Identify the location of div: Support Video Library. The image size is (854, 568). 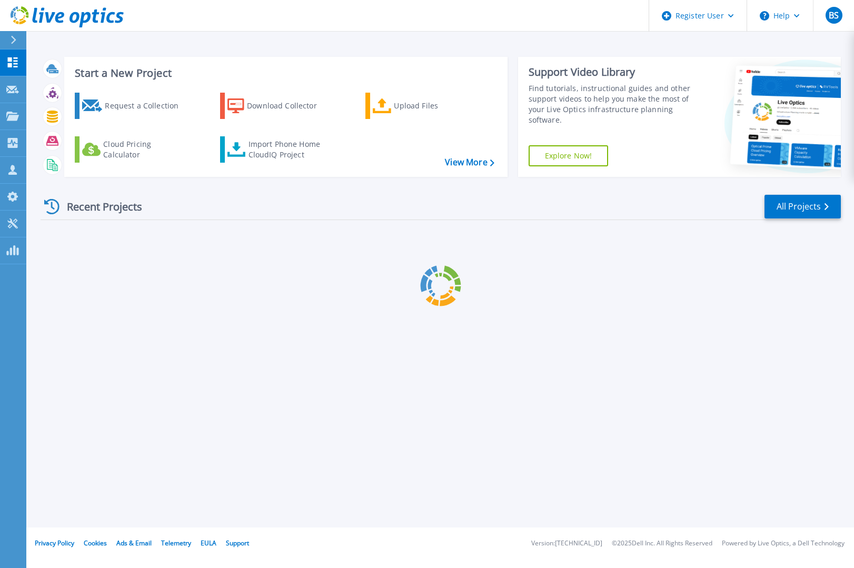
(610, 72).